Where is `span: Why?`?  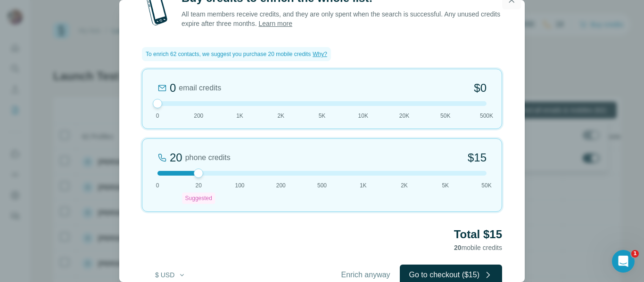 span: Why? is located at coordinates (320, 54).